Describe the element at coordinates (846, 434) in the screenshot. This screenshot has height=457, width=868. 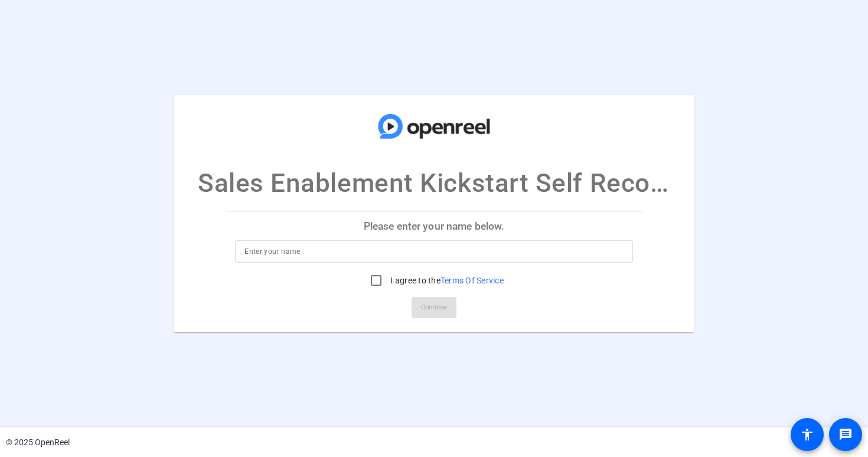
I see `mat-icon: message` at that location.